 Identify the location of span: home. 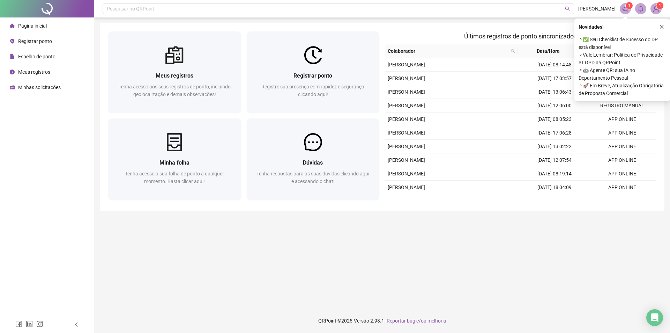
(12, 26).